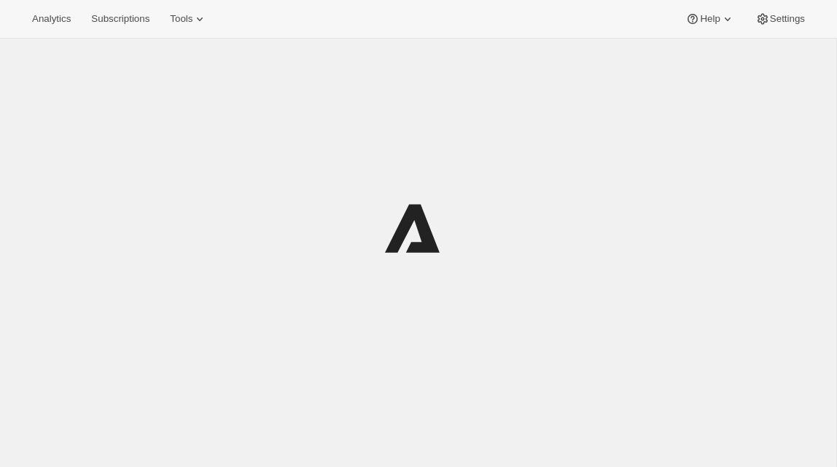 This screenshot has height=467, width=837. What do you see at coordinates (120, 19) in the screenshot?
I see `button: Subscriptions` at bounding box center [120, 19].